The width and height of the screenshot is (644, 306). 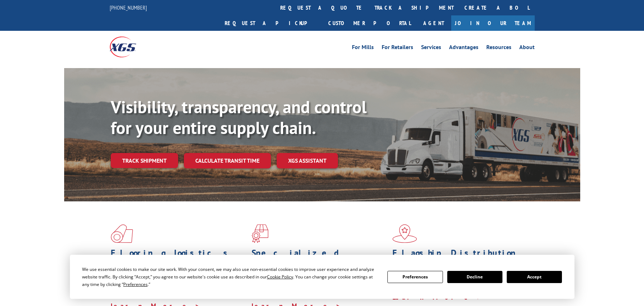 What do you see at coordinates (434, 23) in the screenshot?
I see `a: Agent` at bounding box center [434, 23].